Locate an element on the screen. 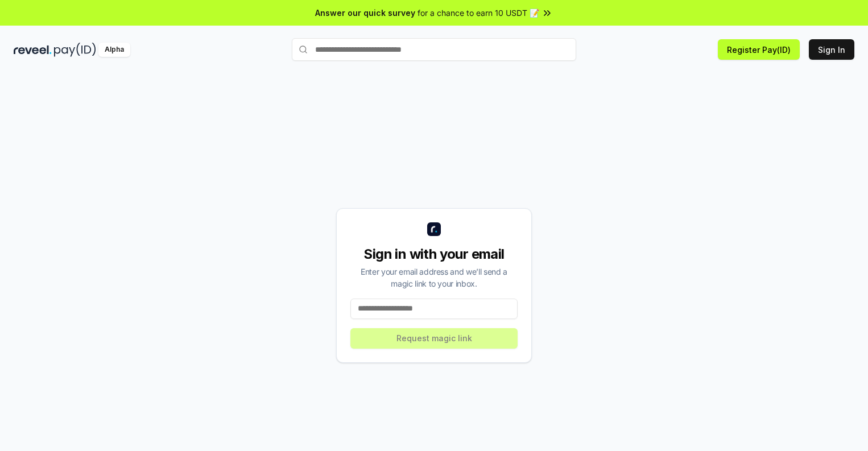 This screenshot has width=868, height=451. div: Enter your email address and we’ll send a magic link to your inbox. is located at coordinates (434, 277).